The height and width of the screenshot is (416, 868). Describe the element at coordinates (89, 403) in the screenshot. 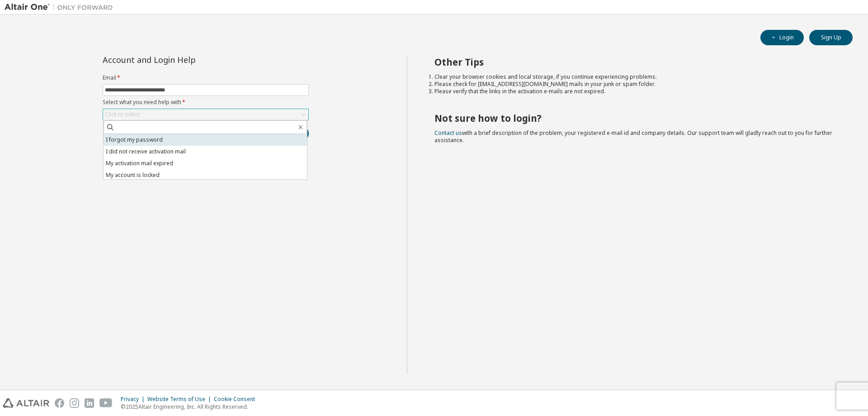

I see `img: linkedin.svg` at that location.